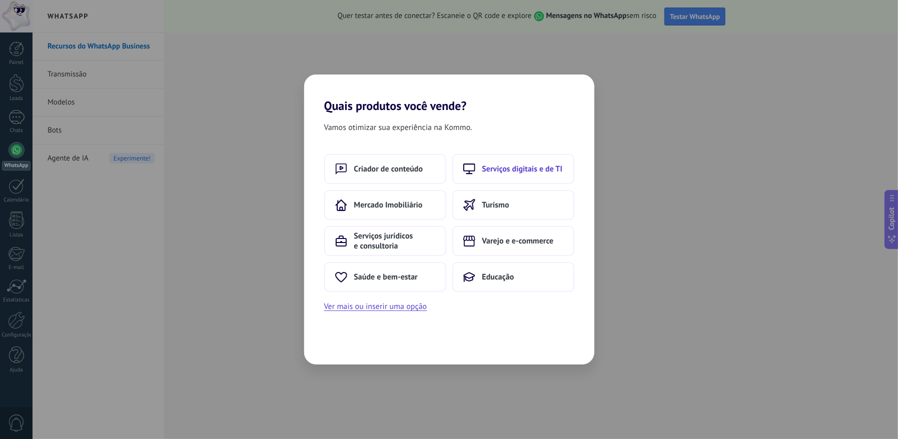 This screenshot has height=439, width=898. What do you see at coordinates (386, 277) in the screenshot?
I see `span: Saúde e bem-estar` at bounding box center [386, 277].